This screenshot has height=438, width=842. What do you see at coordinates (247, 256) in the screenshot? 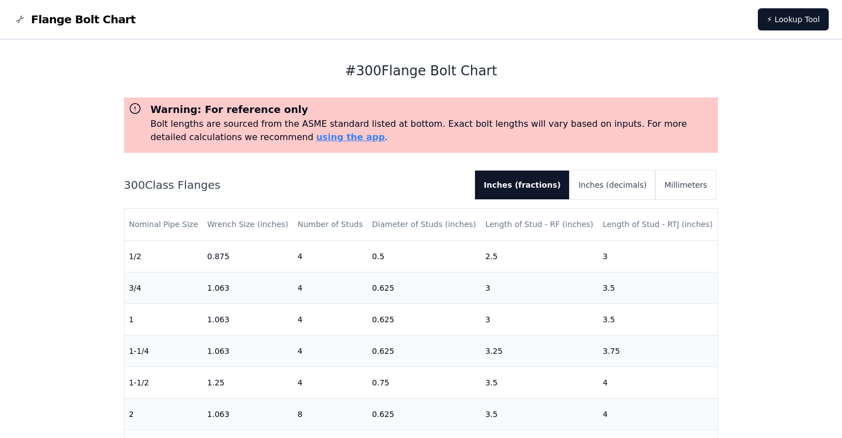
I see `td: 0.875` at bounding box center [247, 256].